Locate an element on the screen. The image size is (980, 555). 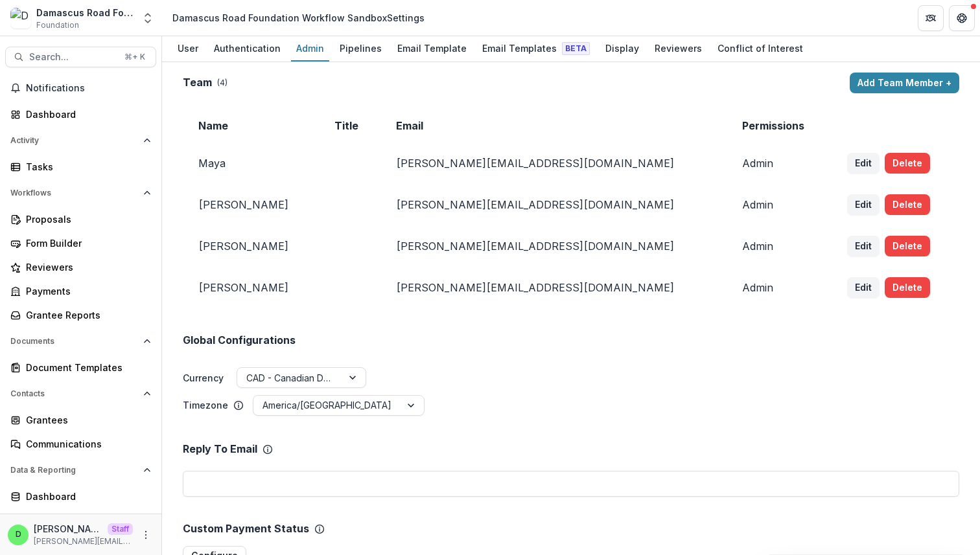
button: Open Activity is located at coordinates (81, 140).